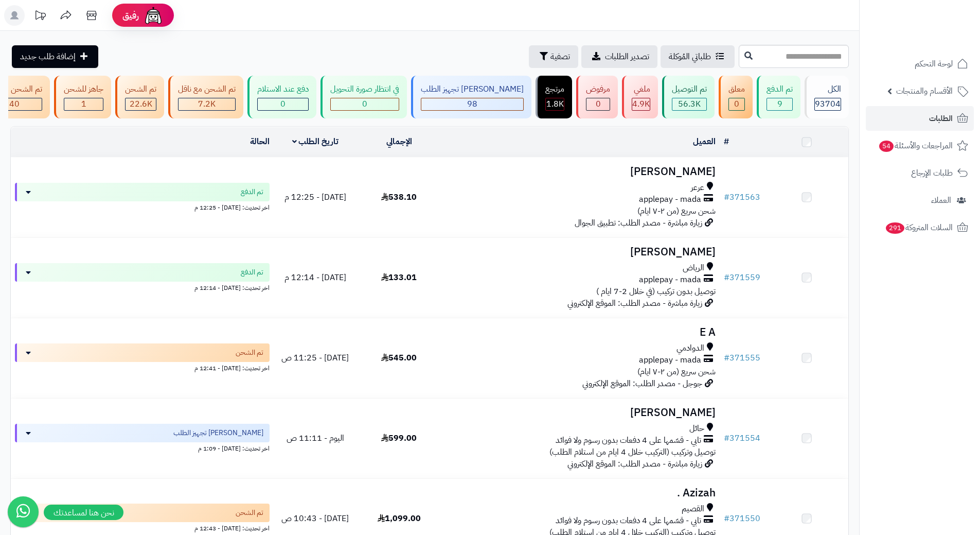 The height and width of the screenshot is (535, 980). Describe the element at coordinates (282, 97) in the screenshot. I see `a: دفع عند الاستلام 0` at that location.